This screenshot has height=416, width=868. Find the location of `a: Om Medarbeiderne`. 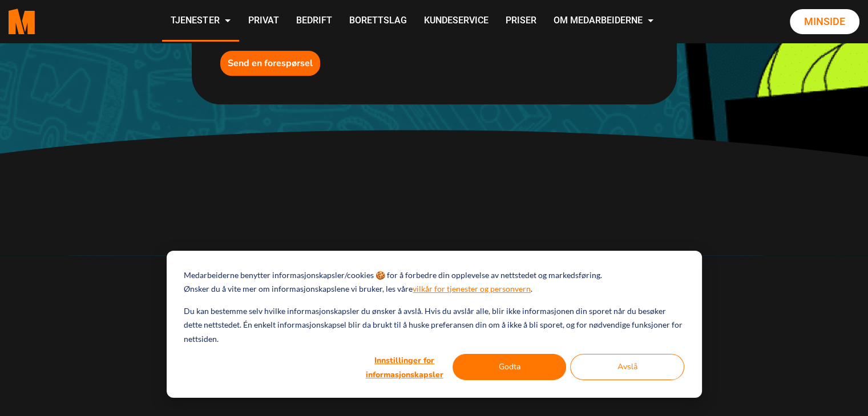

a: Om Medarbeiderne is located at coordinates (603, 21).